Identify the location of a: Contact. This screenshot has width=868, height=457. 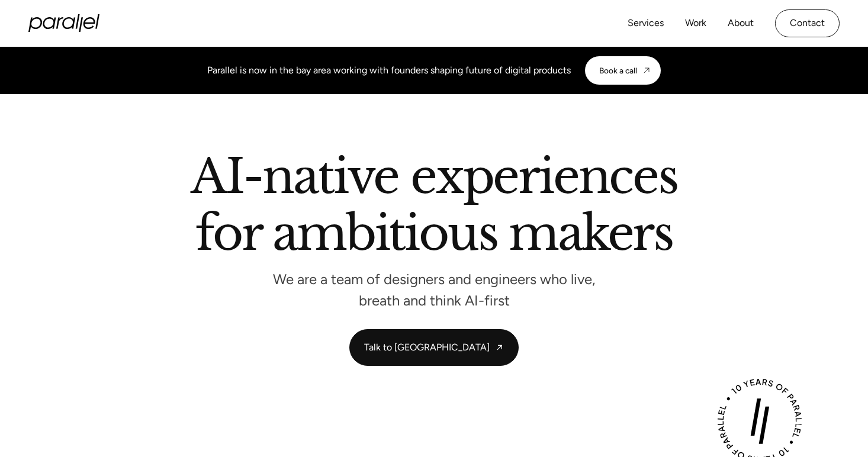
(807, 23).